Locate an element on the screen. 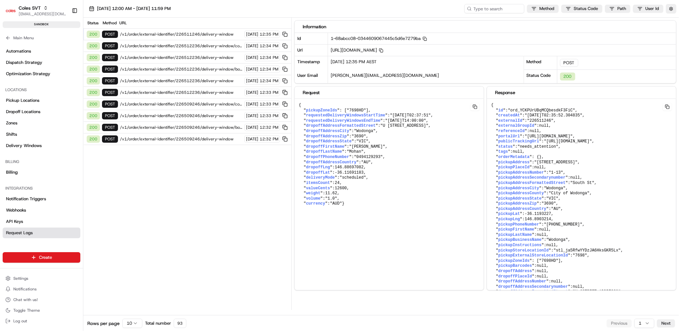  span: Rows per page is located at coordinates (103, 324).